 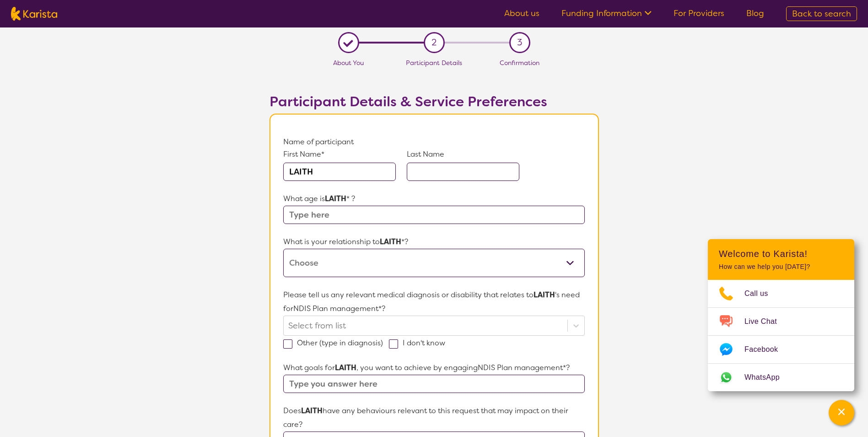 What do you see at coordinates (434, 384) in the screenshot?
I see `input: Type you answer here` at bounding box center [434, 384].